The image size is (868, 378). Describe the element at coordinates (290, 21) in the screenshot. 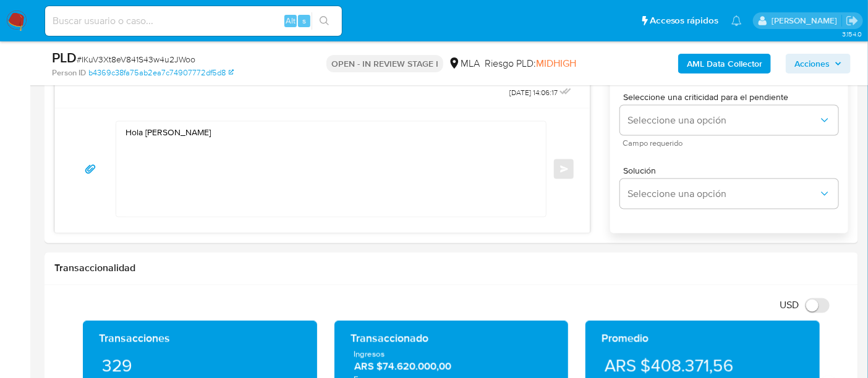

I see `span: Alt` at that location.